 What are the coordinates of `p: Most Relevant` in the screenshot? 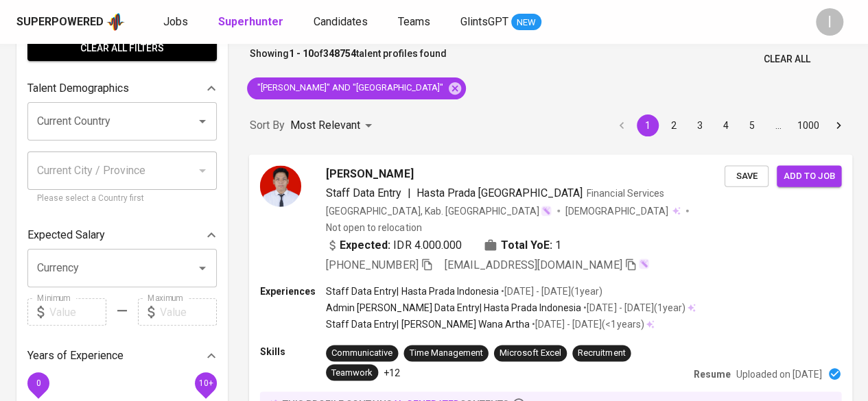 It's located at (325, 125).